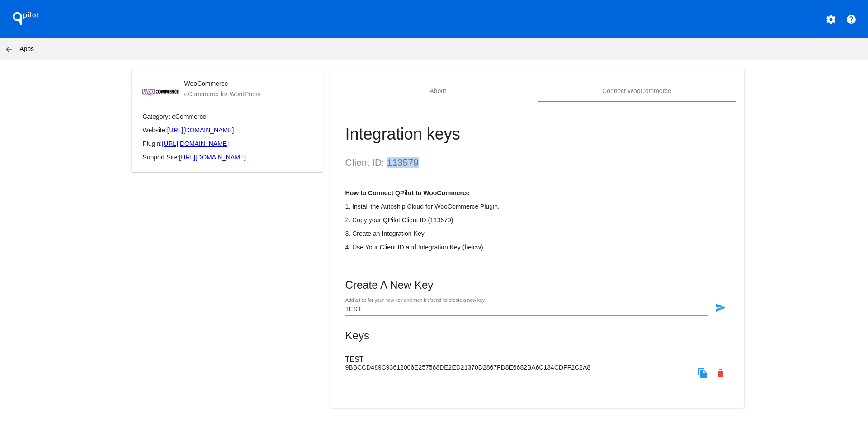 The width and height of the screenshot is (868, 422). I want to click on p: Website:, so click(227, 130).